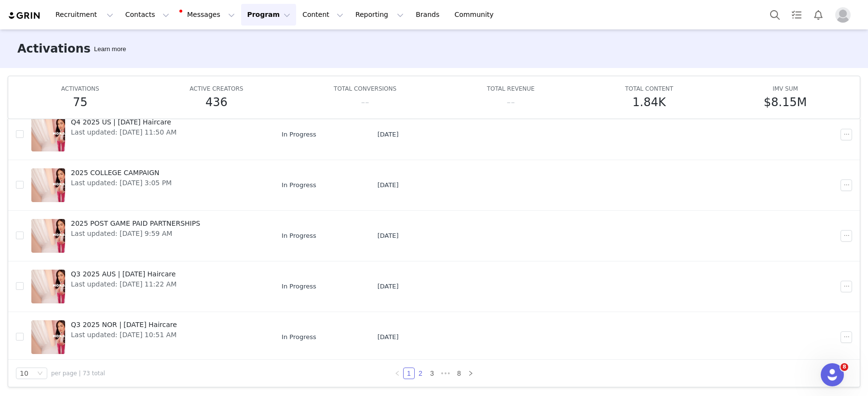  I want to click on li: 1, so click(409, 374).